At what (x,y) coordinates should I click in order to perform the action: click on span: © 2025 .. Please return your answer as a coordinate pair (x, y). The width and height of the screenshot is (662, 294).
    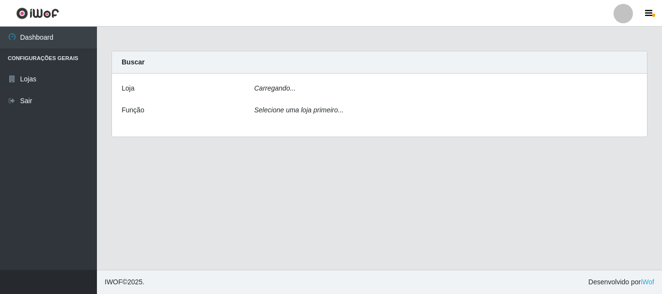
    Looking at the image, I should click on (125, 282).